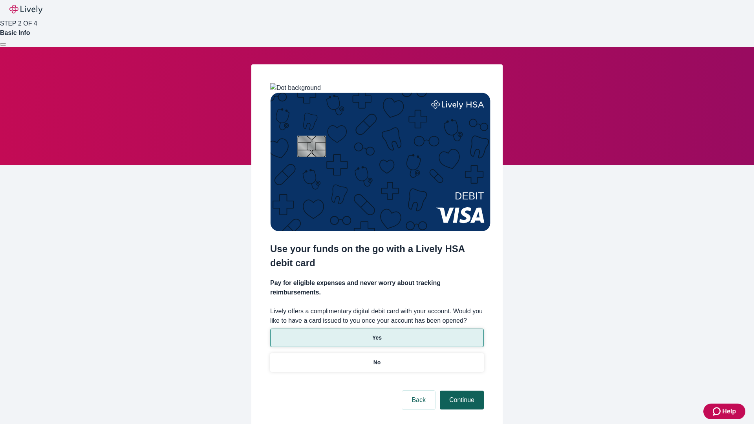  Describe the element at coordinates (462, 400) in the screenshot. I see `button: Continue` at that location.